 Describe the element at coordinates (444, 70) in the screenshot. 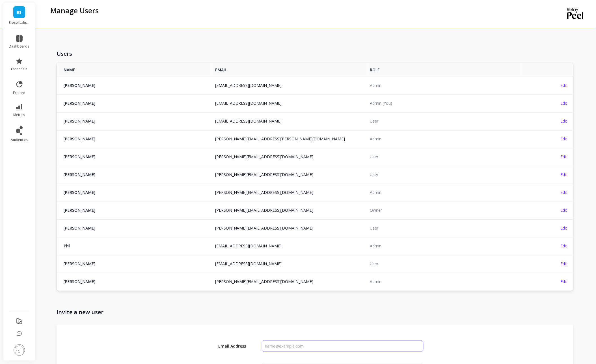

I see `th: ROLE` at that location.